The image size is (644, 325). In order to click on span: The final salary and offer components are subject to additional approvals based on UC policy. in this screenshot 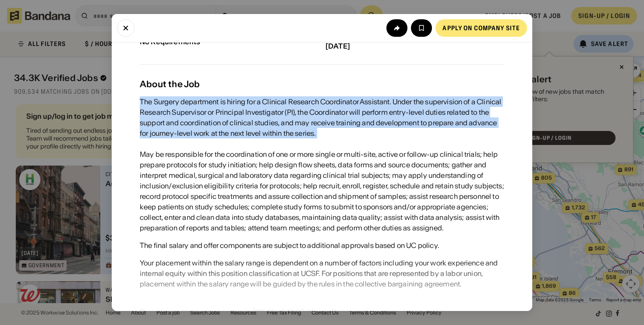, I will do `click(289, 246)`.